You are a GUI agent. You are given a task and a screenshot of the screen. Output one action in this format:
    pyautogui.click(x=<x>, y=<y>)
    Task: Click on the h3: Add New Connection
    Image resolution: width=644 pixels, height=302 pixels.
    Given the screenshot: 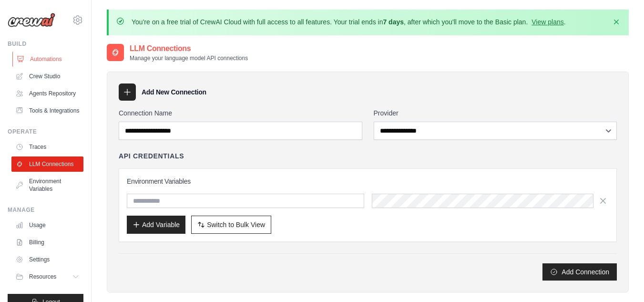 What is the action you would take?
    pyautogui.click(x=174, y=92)
    